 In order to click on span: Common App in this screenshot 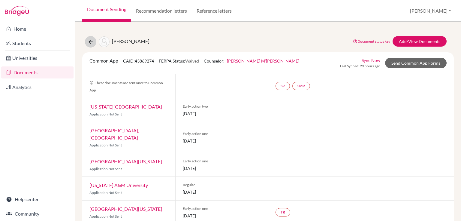, I will do `click(104, 60)`.